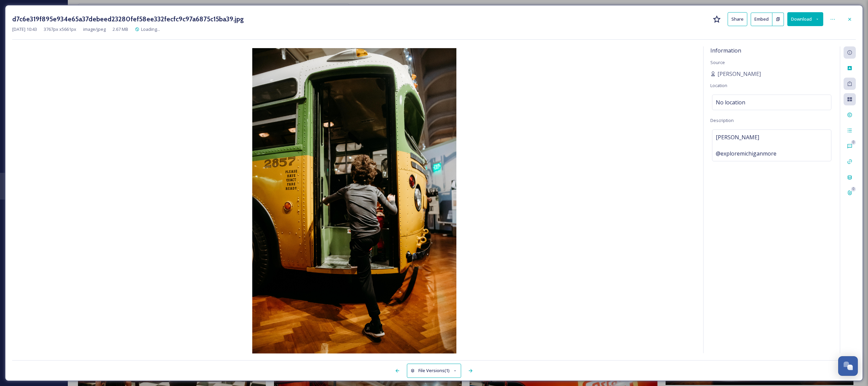 The image size is (868, 386). I want to click on span: No location, so click(730, 102).